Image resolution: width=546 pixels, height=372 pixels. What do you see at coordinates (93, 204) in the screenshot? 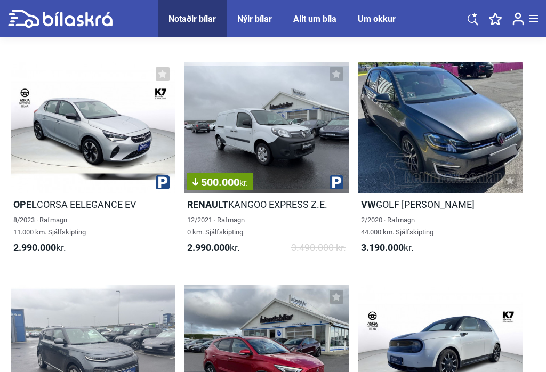
I see `h2: CORSA EELEGANCE EV` at bounding box center [93, 204].